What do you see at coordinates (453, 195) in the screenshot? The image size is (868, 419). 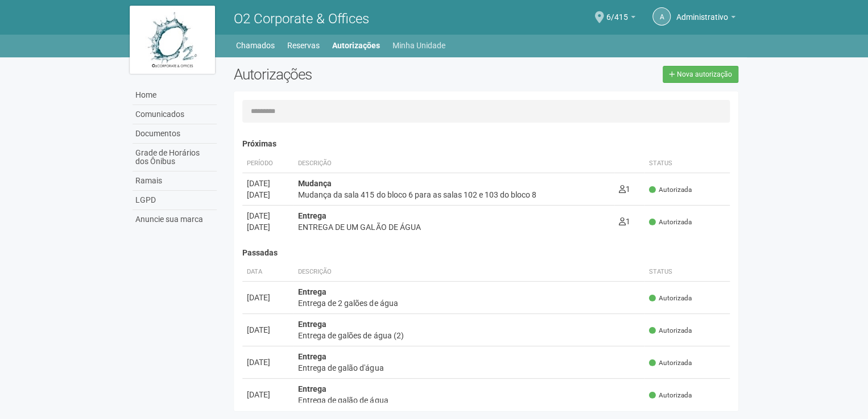 I see `div: Mudança da sala 415 do bloco 6 para as salas 102 e 103 do bloco 8` at bounding box center [453, 195].